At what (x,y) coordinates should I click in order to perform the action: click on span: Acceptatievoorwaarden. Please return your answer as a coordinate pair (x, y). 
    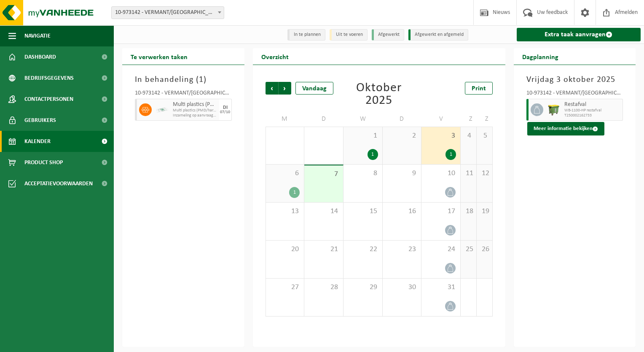
    Looking at the image, I should click on (59, 184).